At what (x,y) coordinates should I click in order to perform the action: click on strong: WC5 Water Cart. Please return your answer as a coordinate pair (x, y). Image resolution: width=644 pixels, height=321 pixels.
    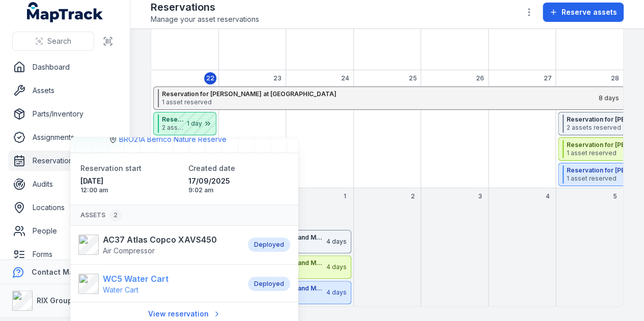
    Looking at the image, I should click on (135, 279).